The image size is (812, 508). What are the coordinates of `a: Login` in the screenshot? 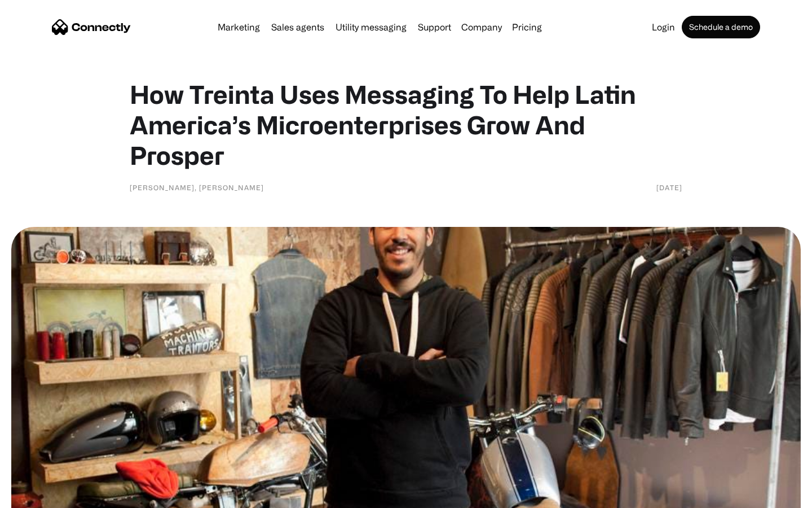 It's located at (663, 27).